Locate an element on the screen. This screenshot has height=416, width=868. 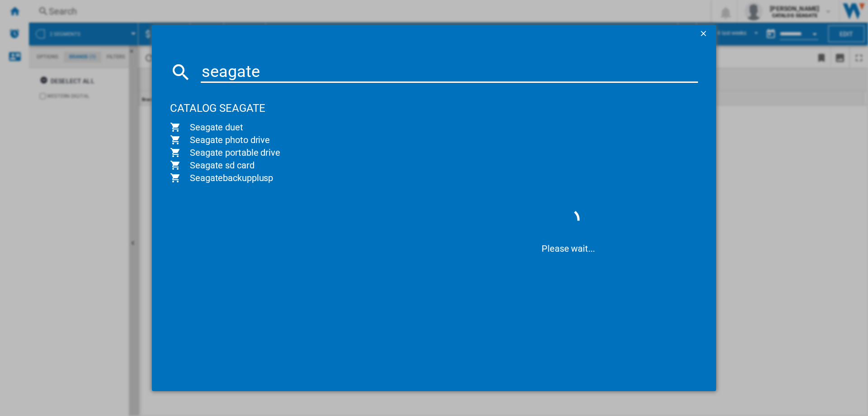
span: Seagate sd card is located at coordinates (305, 165).